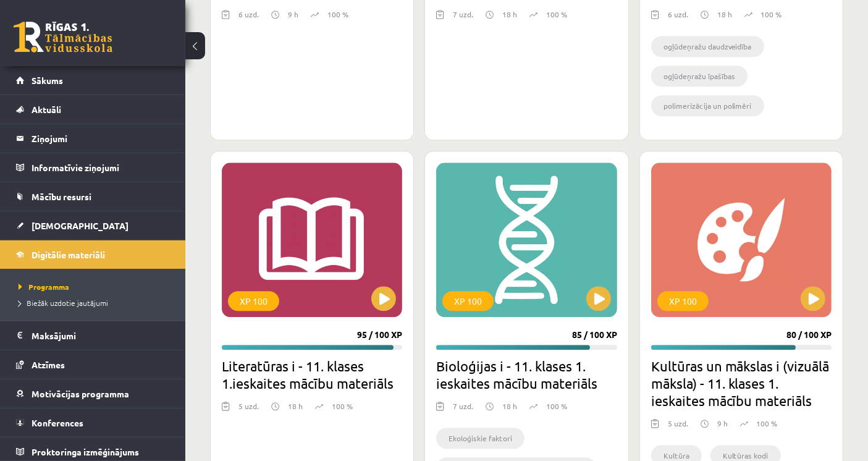 The height and width of the screenshot is (461, 868). Describe the element at coordinates (96, 287) in the screenshot. I see `a: Programma` at that location.